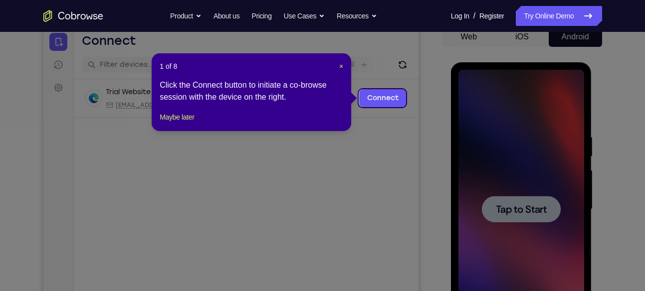 The height and width of the screenshot is (291, 645). What do you see at coordinates (492, 16) in the screenshot?
I see `a: Register` at bounding box center [492, 16].